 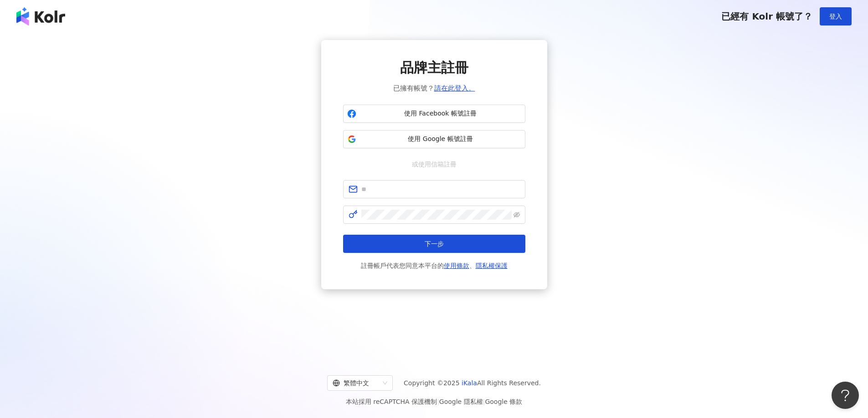 I want to click on a: Google 條款, so click(x=503, y=402).